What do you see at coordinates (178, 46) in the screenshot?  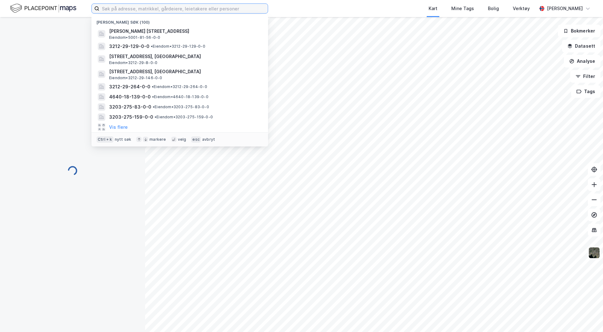 I see `span: Eiendom • 3212-29-129-0-0` at bounding box center [178, 46].